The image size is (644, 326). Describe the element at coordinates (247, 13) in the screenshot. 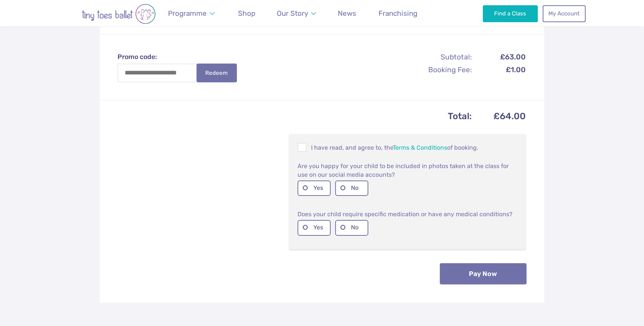

I see `span: Shop` at that location.